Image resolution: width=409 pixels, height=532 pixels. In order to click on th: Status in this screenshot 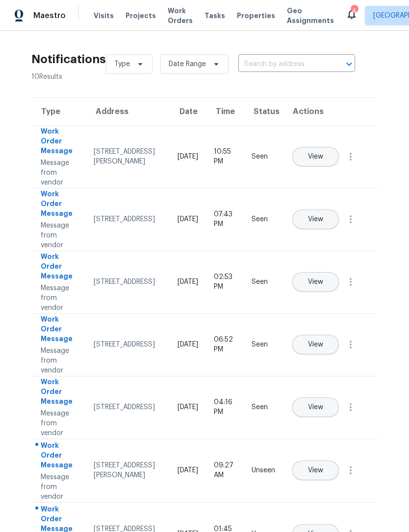, I will do `click(263, 112)`.